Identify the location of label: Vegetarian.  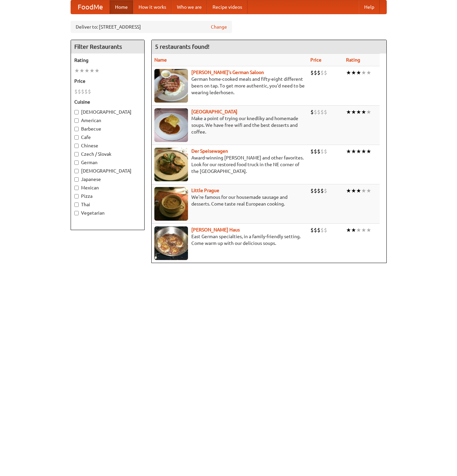
(107, 213).